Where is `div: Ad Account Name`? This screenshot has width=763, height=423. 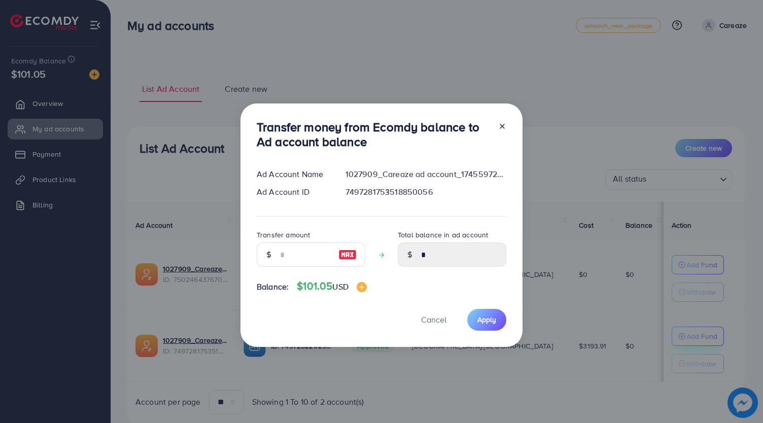 div: Ad Account Name is located at coordinates (293, 174).